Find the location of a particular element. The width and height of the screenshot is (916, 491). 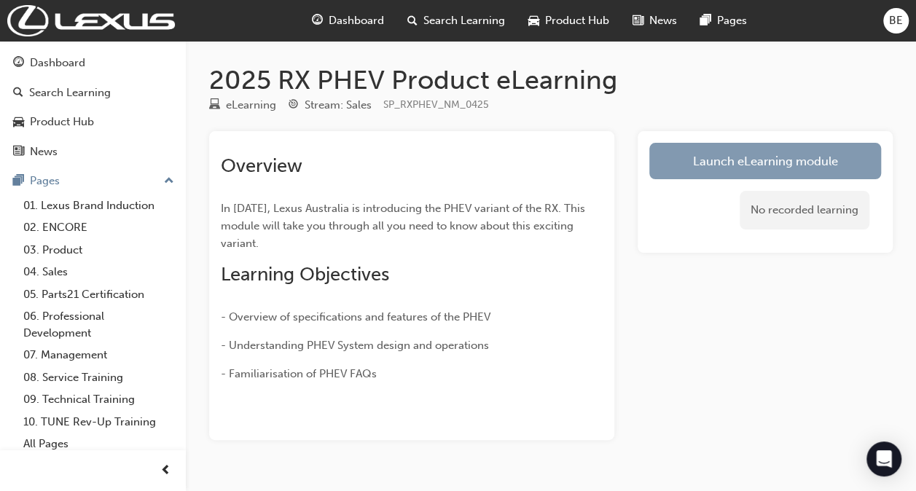

a: Dashboard is located at coordinates (93, 63).